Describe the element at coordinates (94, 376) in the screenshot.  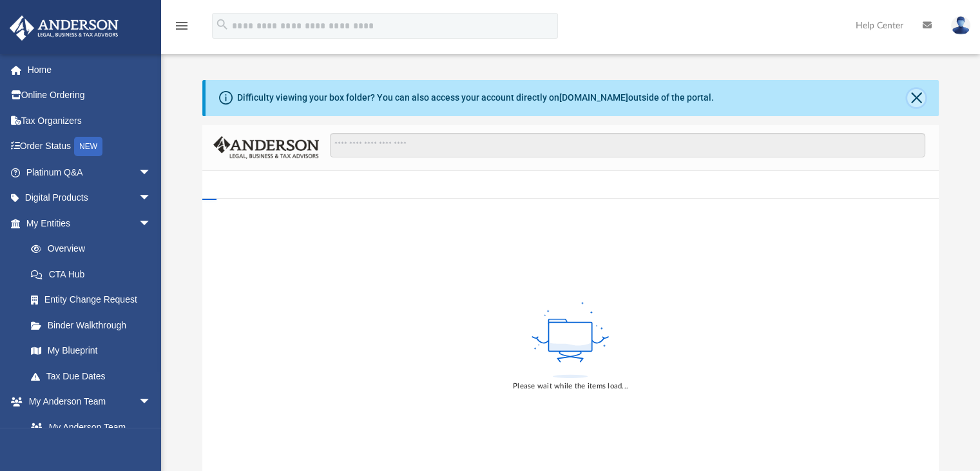
I see `a: Tax Due Dates` at that location.